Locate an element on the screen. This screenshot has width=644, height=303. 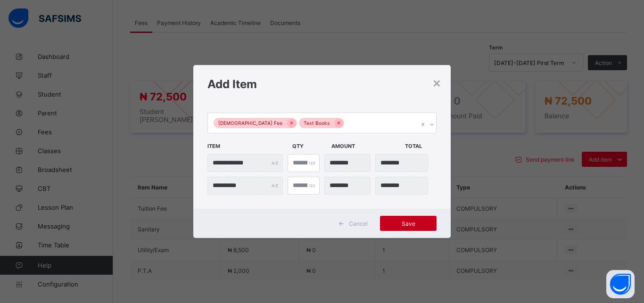
span: Total is located at coordinates (422, 146).